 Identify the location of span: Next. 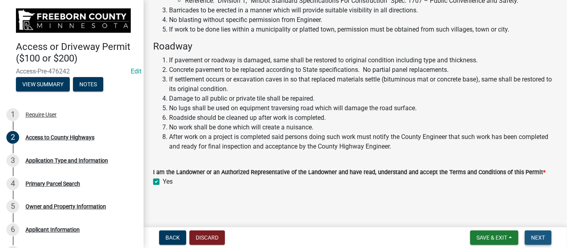
(538, 237).